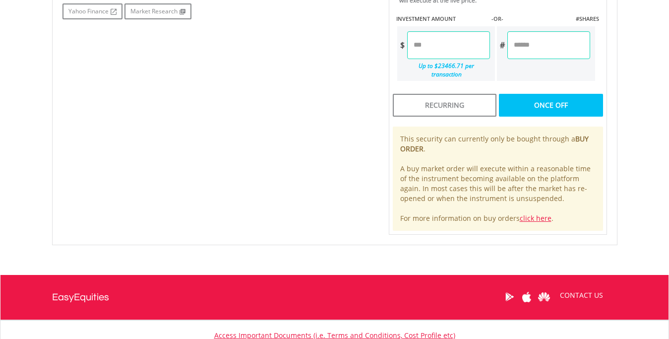 The width and height of the screenshot is (669, 339). What do you see at coordinates (509, 297) in the screenshot?
I see `a: Google Play` at bounding box center [509, 297].